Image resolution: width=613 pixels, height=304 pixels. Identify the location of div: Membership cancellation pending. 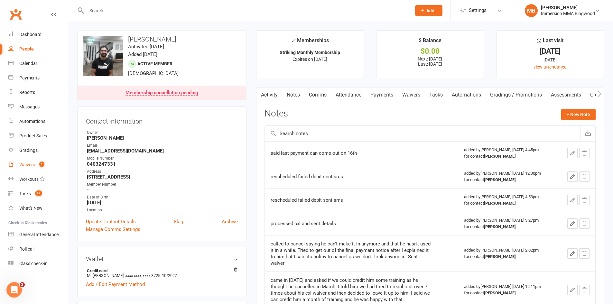
(162, 93).